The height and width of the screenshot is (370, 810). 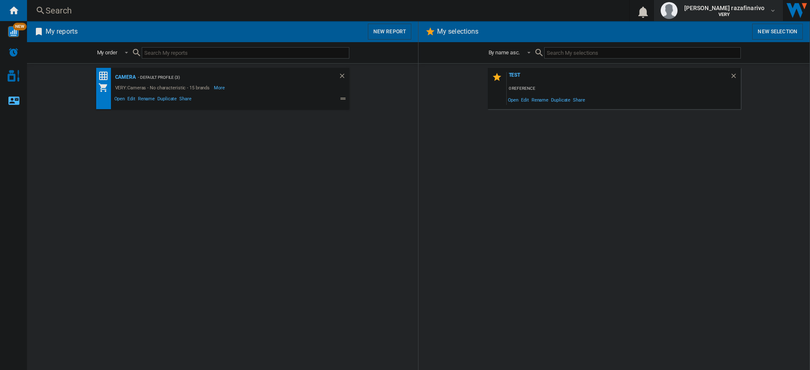 I want to click on input: Search My selections, so click(x=642, y=53).